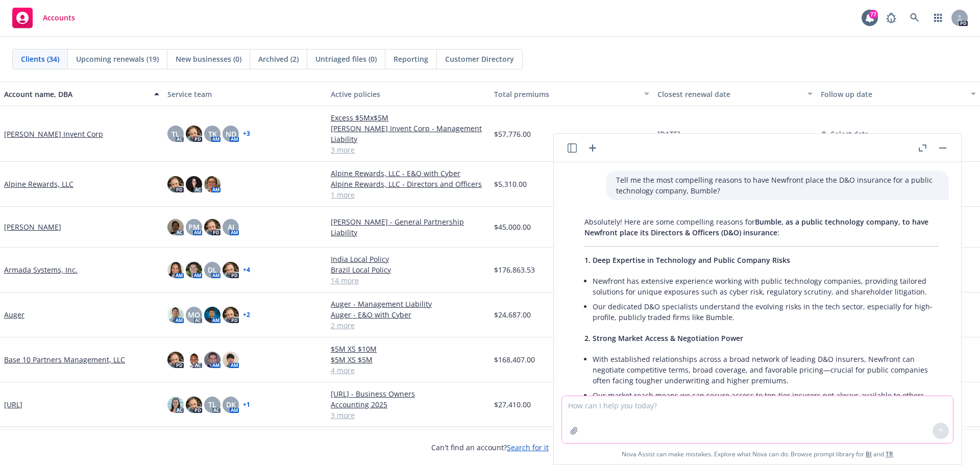 The height and width of the screenshot is (465, 980). I want to click on span: 1. Deep Expertise in Technology and Public Company Risks, so click(687, 259).